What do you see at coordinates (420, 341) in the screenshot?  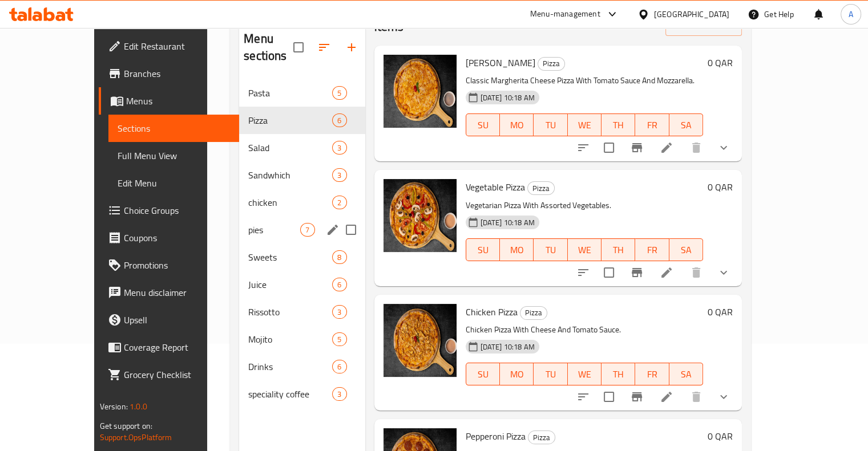 I see `img: Chicken Pizza` at bounding box center [420, 341].